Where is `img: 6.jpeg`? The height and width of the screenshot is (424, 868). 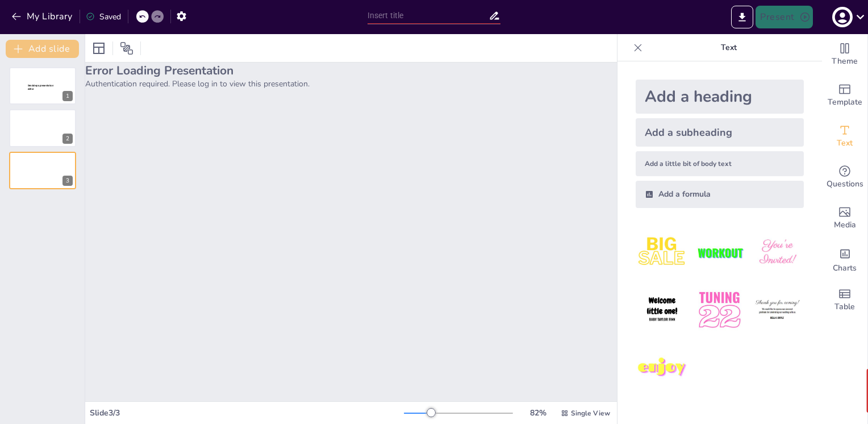 img: 6.jpeg is located at coordinates (777, 309).